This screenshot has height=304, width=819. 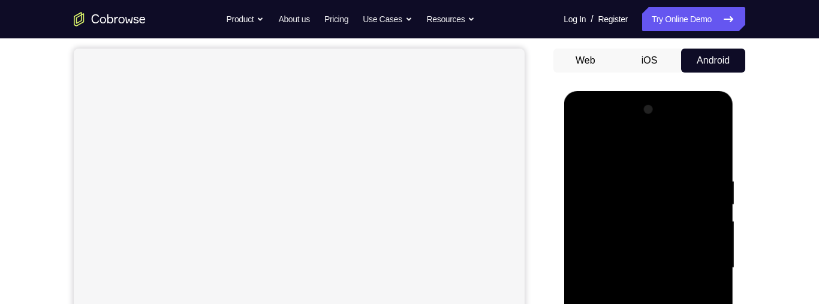 I want to click on button: Use Cases, so click(x=387, y=19).